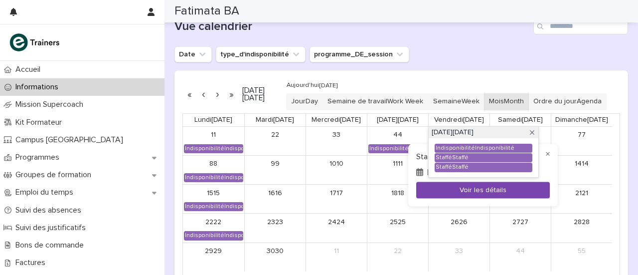 This screenshot has width=638, height=275. Describe the element at coordinates (548, 154) in the screenshot. I see `button: Fermer la fenêtre contextuelle` at that location.